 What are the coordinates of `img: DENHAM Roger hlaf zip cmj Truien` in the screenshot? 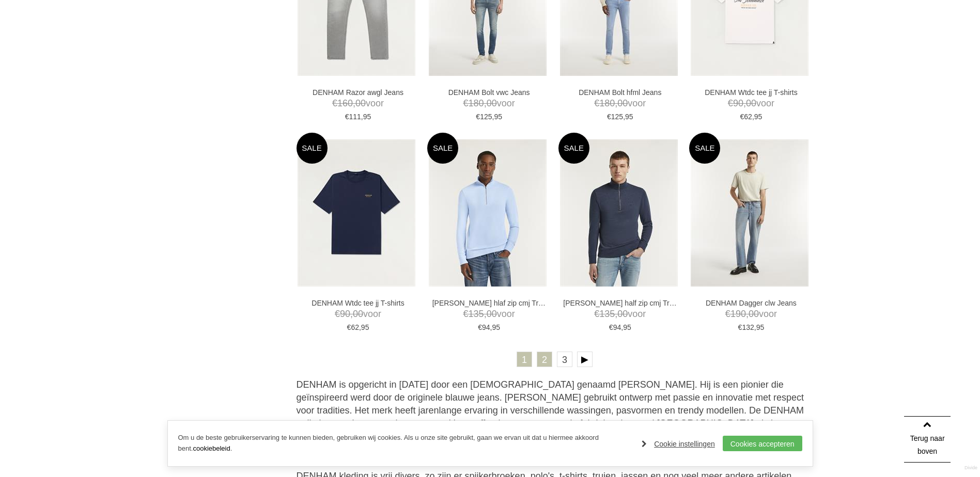 It's located at (488, 213).